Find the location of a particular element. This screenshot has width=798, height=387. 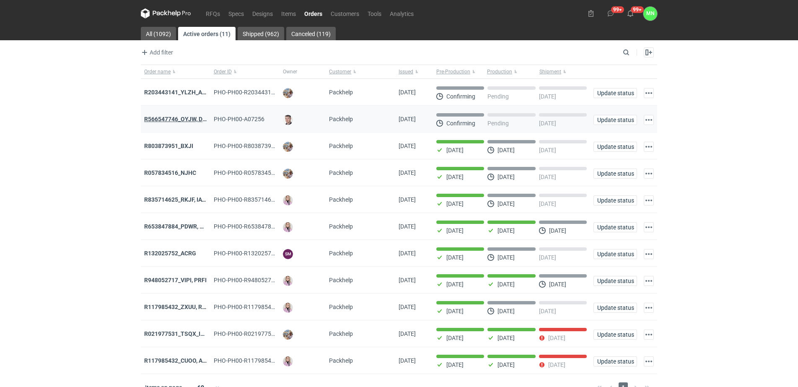

span: PHO-PH00-R117985432_CUOO,-AZGB,-OQAV is located at coordinates (273, 361).